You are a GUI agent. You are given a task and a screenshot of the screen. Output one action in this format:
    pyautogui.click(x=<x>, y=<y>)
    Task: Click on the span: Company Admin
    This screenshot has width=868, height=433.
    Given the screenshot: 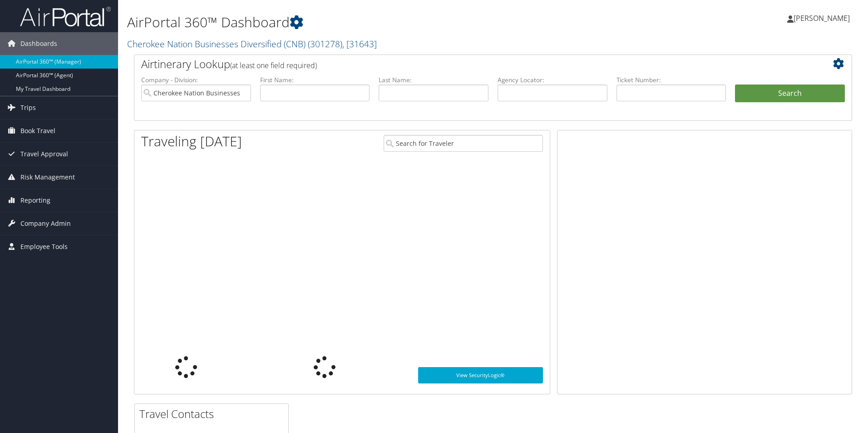 What is the action you would take?
    pyautogui.click(x=45, y=223)
    